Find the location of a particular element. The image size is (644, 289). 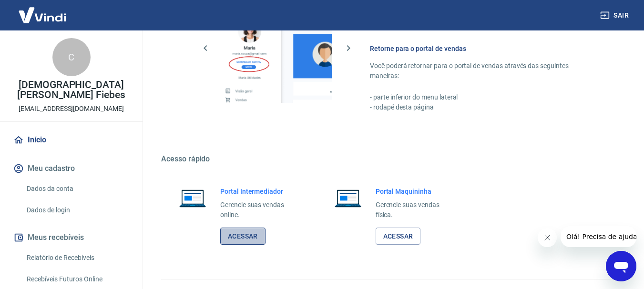

a: Início is located at coordinates (71, 140).